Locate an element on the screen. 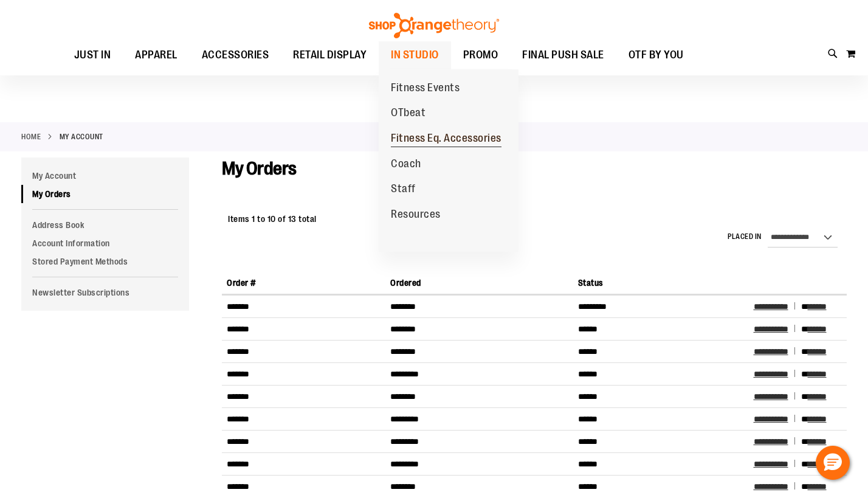 The width and height of the screenshot is (868, 495). a: ACCESSORIES is located at coordinates (235, 55).